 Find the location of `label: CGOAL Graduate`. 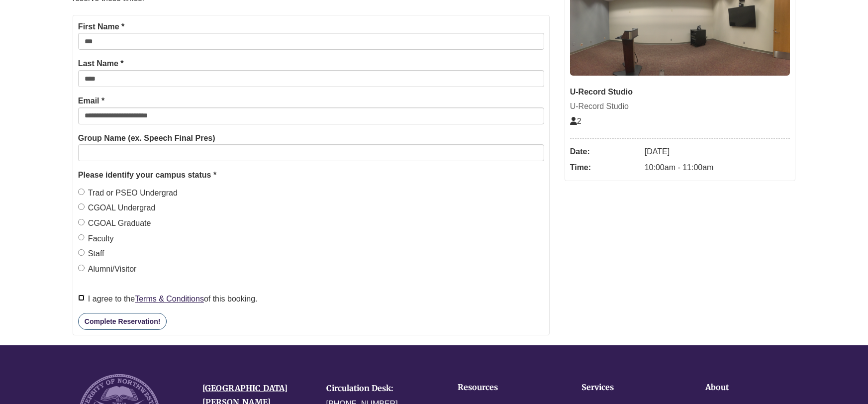

label: CGOAL Graduate is located at coordinates (114, 224).